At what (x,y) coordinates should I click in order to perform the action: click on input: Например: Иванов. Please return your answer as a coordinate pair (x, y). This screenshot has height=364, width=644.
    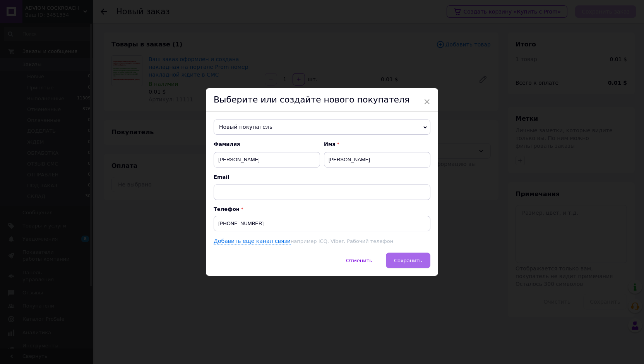
    Looking at the image, I should click on (267, 160).